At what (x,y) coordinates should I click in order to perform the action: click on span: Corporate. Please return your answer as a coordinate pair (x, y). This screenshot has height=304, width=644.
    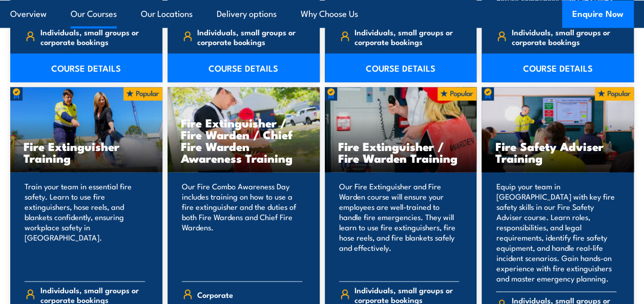
    Looking at the image, I should click on (216, 295).